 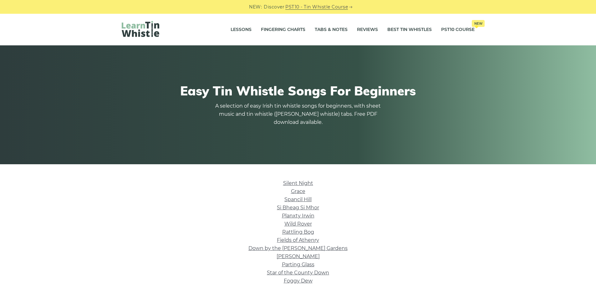 I want to click on a: Best Tin Whistles, so click(x=409, y=30).